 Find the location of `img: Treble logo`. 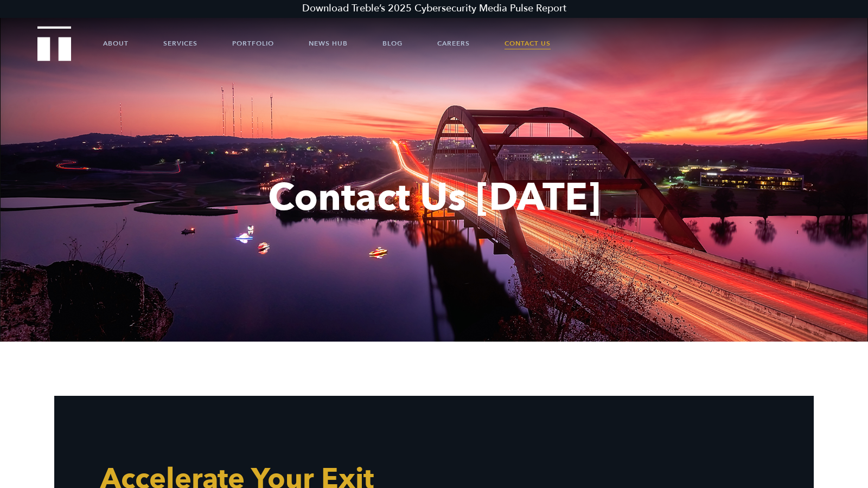

img: Treble logo is located at coordinates (54, 44).